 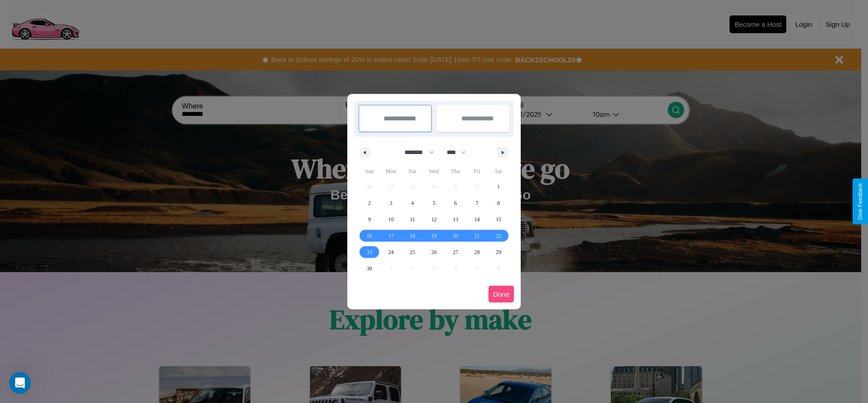 What do you see at coordinates (412, 252) in the screenshot?
I see `button: 25` at bounding box center [412, 252].